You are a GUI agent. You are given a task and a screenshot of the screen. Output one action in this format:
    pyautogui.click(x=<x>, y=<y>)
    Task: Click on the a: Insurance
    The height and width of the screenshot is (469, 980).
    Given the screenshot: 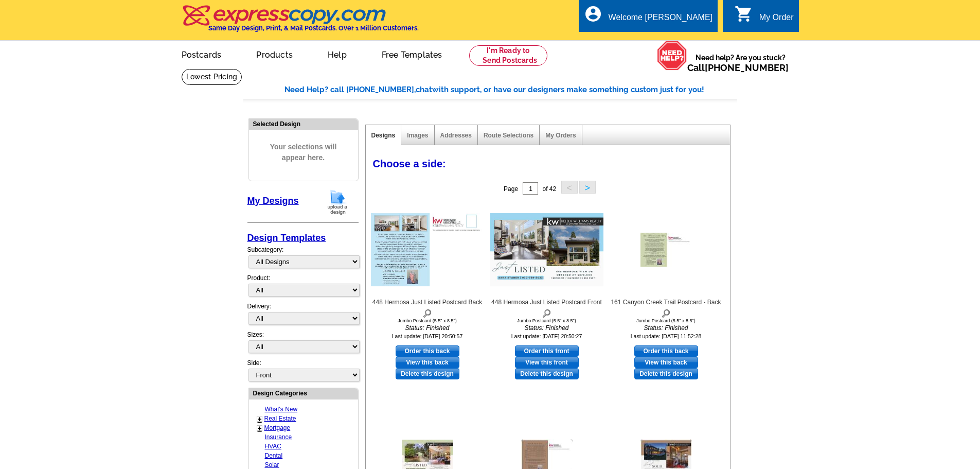 What is the action you would take?
    pyautogui.click(x=278, y=437)
    